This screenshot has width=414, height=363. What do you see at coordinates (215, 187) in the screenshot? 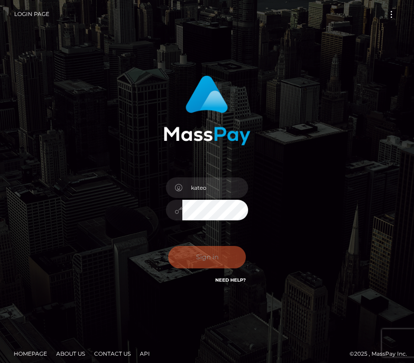
I see `input: Username...` at bounding box center [215, 187].